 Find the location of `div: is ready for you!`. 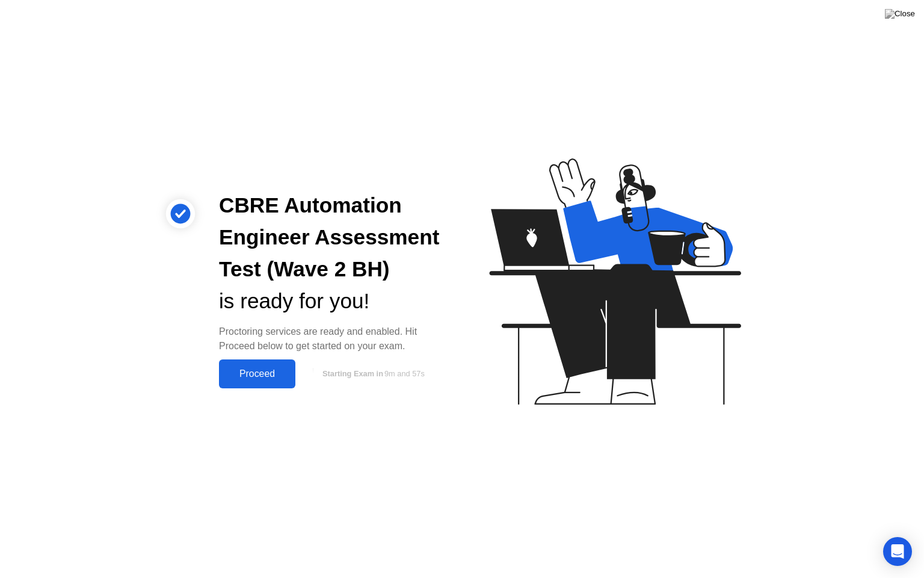

div: is ready for you! is located at coordinates (331, 301).